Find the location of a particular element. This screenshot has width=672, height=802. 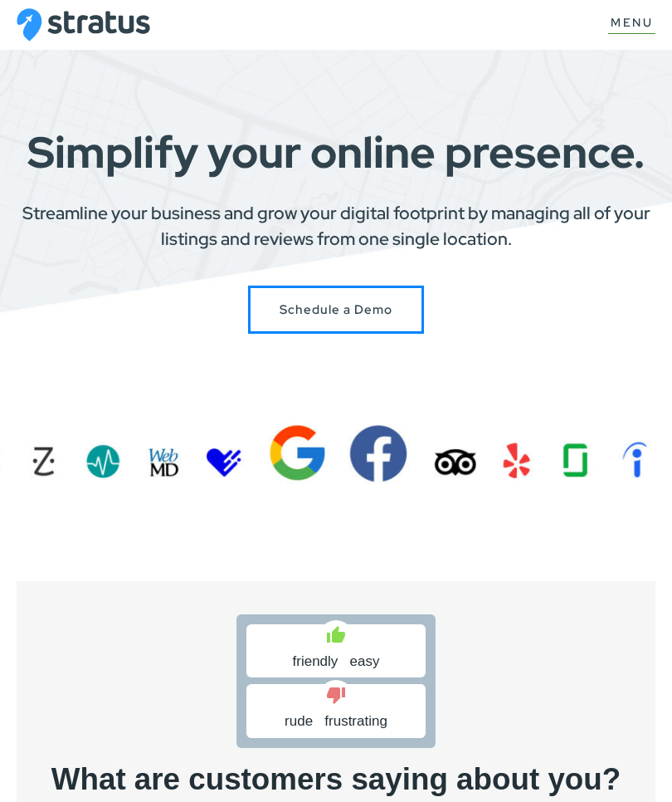

span: rude frustrating is located at coordinates (336, 722).